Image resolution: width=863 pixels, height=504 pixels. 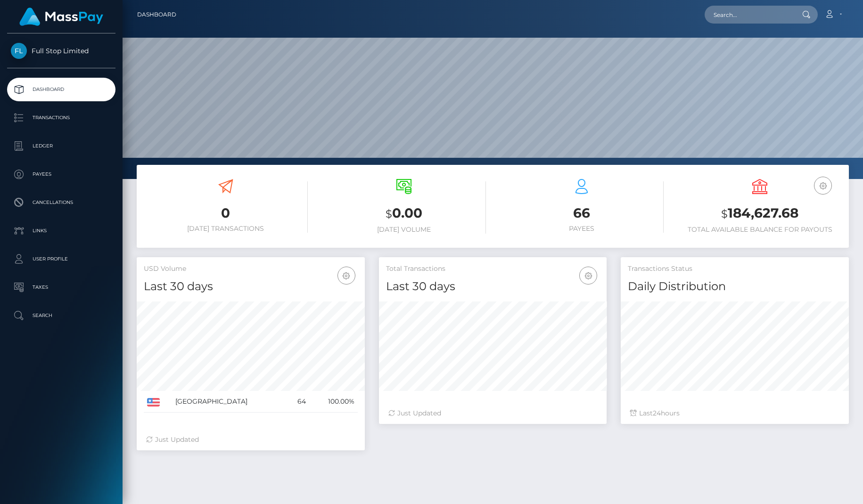 What do you see at coordinates (226, 213) in the screenshot?
I see `h3: 0` at bounding box center [226, 213].